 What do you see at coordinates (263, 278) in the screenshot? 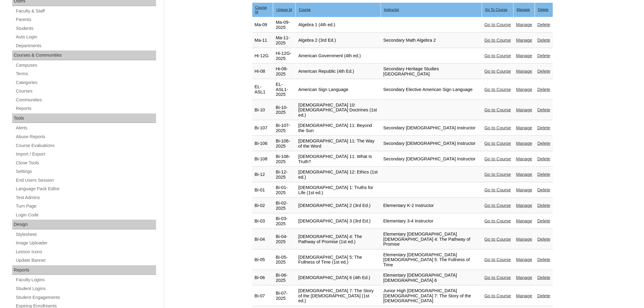
I see `td: Bi-06` at bounding box center [263, 278].